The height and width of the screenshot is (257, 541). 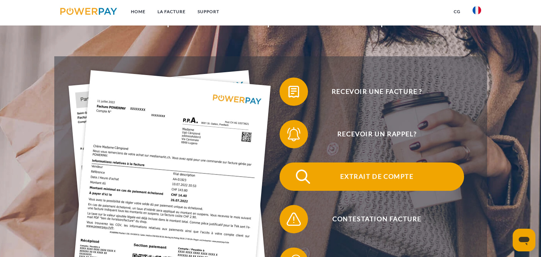 What do you see at coordinates (476, 10) in the screenshot?
I see `img: fr` at bounding box center [476, 10].